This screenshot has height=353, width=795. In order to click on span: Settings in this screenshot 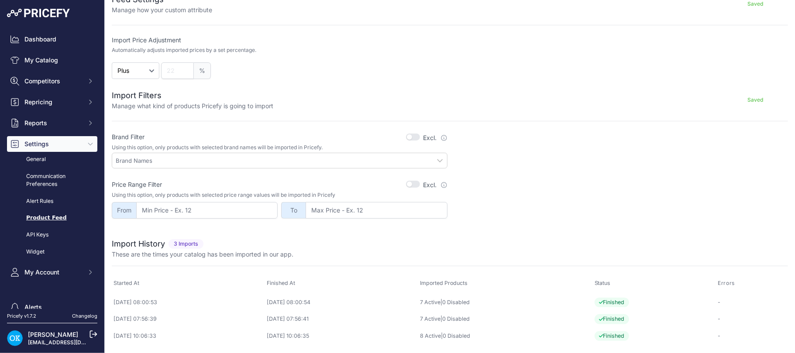, I will do `click(53, 144)`.